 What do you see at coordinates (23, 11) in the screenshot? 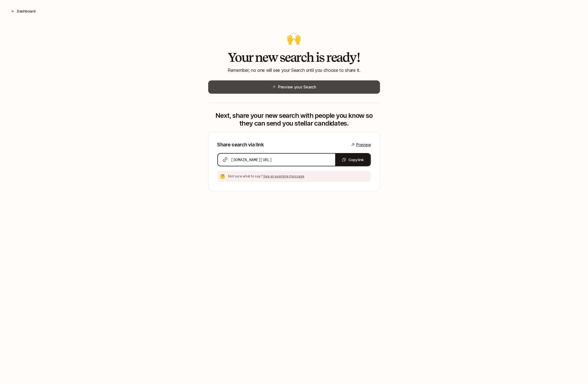
I see `button: Dashboard` at bounding box center [23, 11].